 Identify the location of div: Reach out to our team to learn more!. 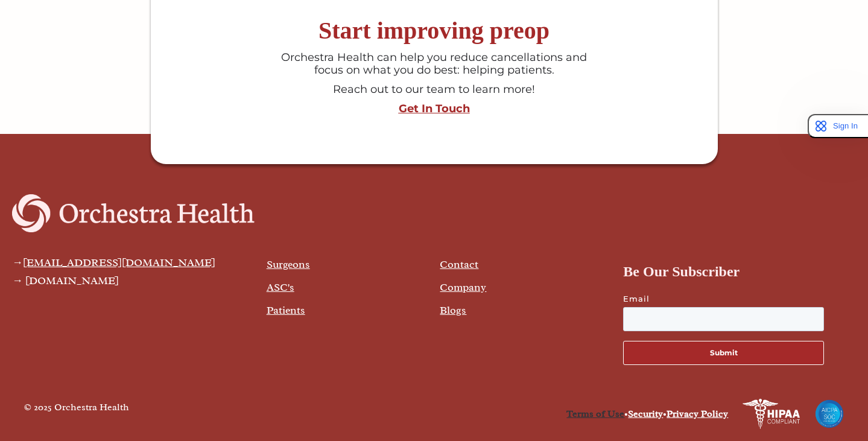
(434, 90).